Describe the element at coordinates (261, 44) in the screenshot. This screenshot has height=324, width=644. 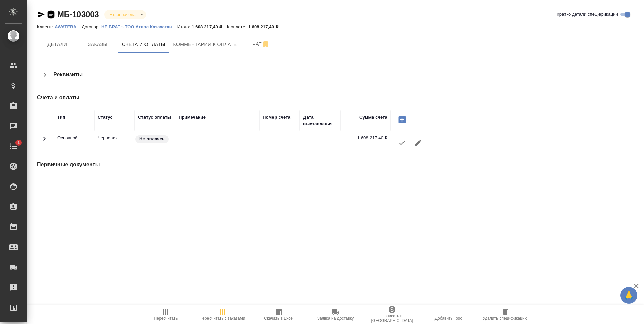
I see `span: Чат` at that location.